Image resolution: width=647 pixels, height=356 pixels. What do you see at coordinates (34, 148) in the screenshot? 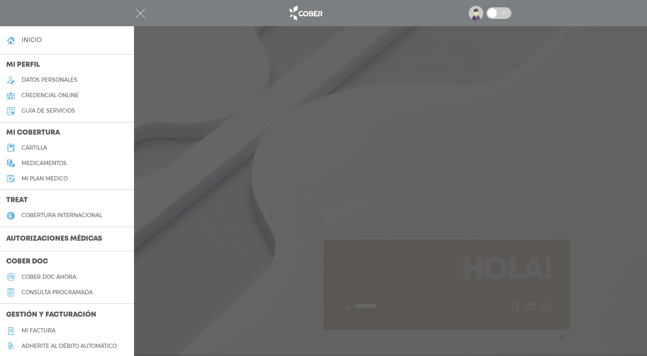
I see `h5: cartilla` at bounding box center [34, 148].